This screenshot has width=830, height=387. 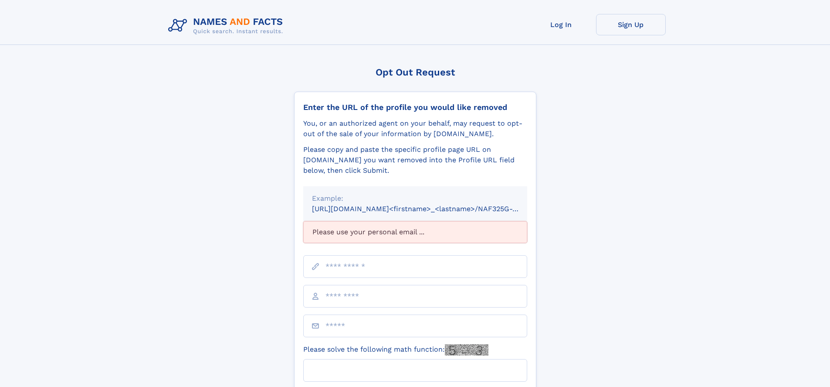 I want to click on div: Please use your personal email ..., so click(x=415, y=232).